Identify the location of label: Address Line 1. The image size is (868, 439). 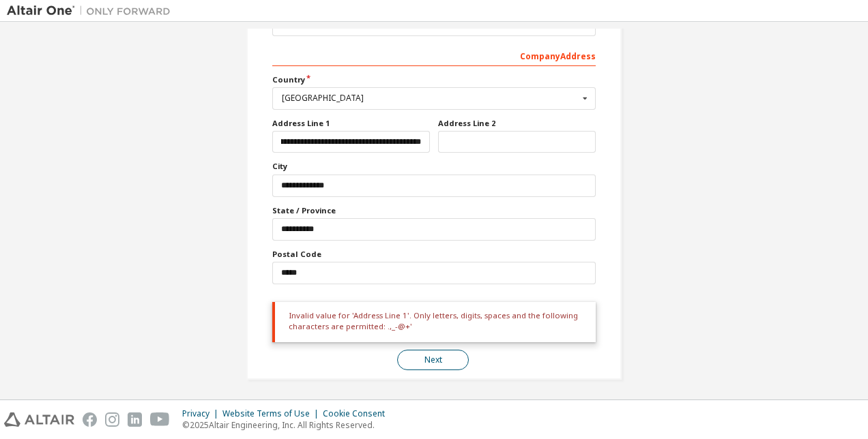
(351, 123).